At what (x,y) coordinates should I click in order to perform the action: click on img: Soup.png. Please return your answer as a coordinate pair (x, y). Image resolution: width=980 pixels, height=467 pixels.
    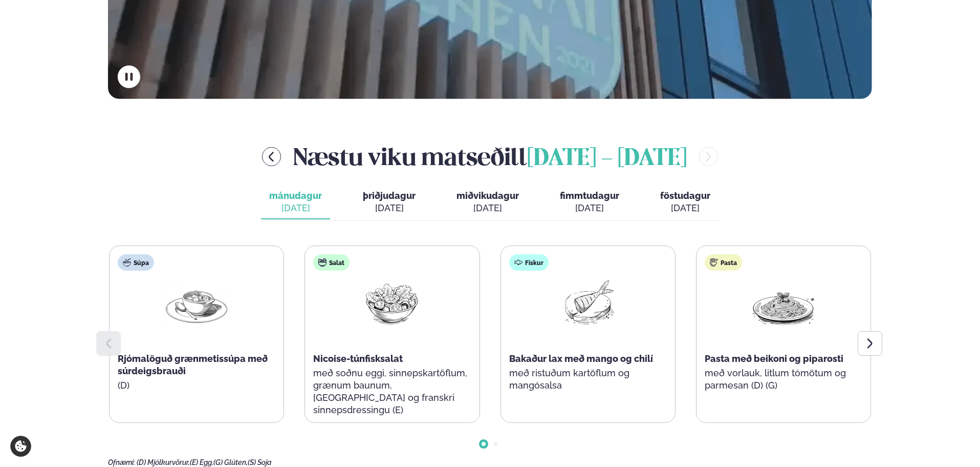
    Looking at the image, I should click on (196, 302).